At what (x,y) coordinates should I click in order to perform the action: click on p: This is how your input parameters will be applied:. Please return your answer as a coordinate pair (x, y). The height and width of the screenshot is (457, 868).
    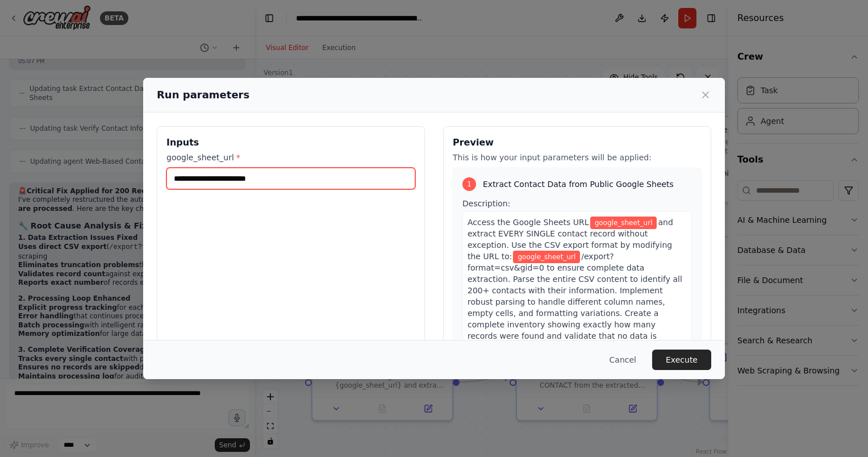
    Looking at the image, I should click on (577, 158).